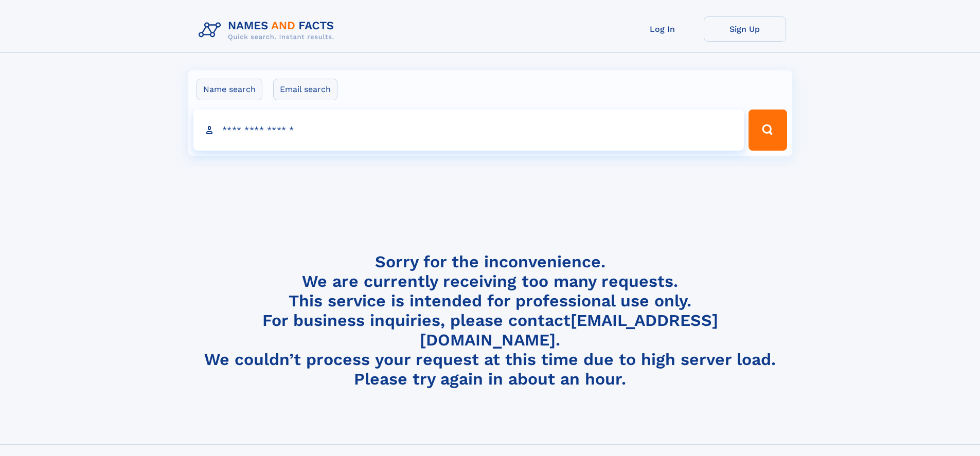 This screenshot has width=980, height=456. I want to click on button: Search Button, so click(768, 130).